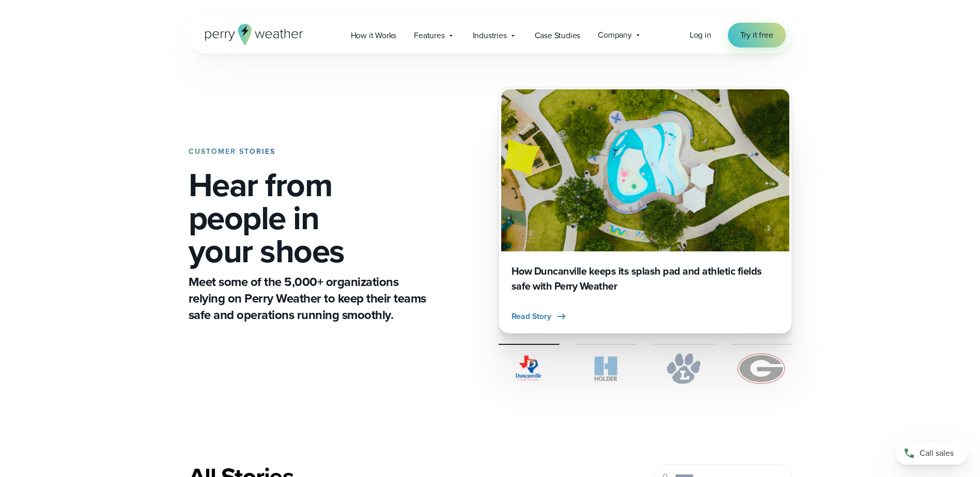 The width and height of the screenshot is (980, 477). What do you see at coordinates (529, 368) in the screenshot?
I see `img: City of Duncanville Logo` at bounding box center [529, 368].